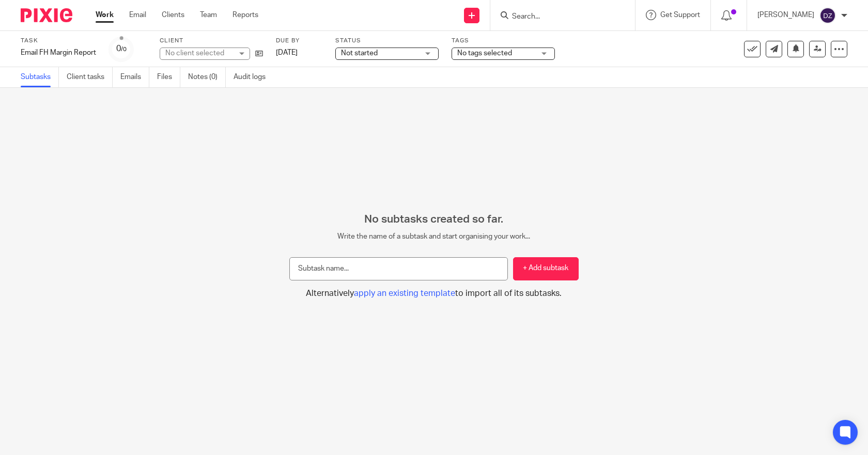 Image resolution: width=868 pixels, height=455 pixels. I want to click on img: Pixie, so click(47, 15).